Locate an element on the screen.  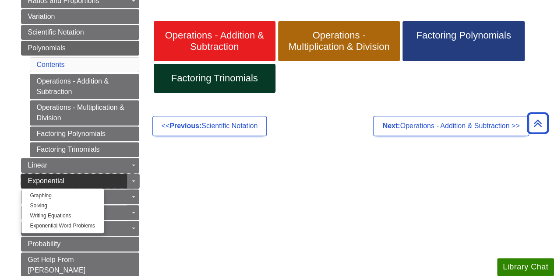
span: Factoring Polynomials is located at coordinates (463, 35).